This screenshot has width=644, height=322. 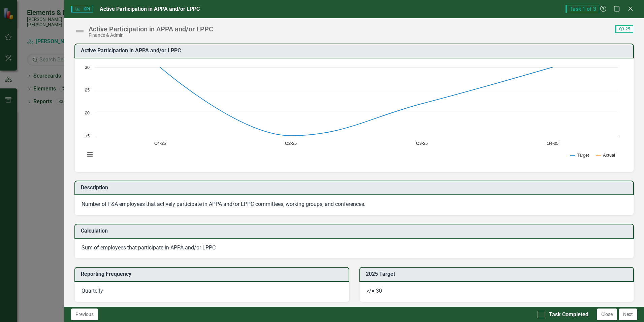 What do you see at coordinates (87, 113) in the screenshot?
I see `text: 20` at bounding box center [87, 113].